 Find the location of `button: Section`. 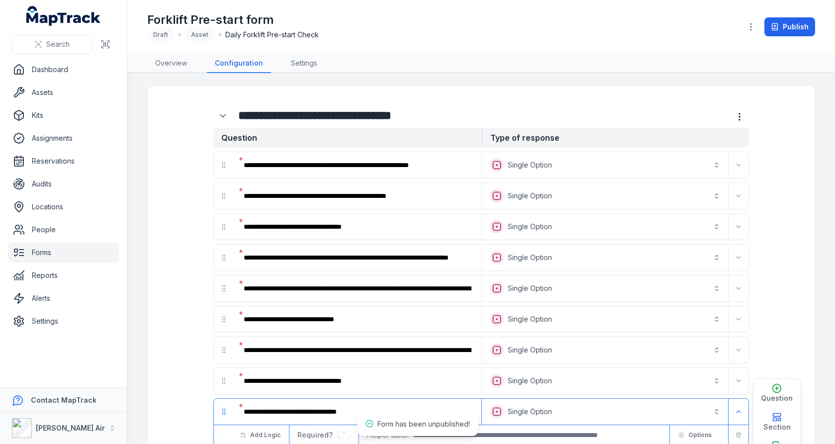

button: Section is located at coordinates (777, 422).